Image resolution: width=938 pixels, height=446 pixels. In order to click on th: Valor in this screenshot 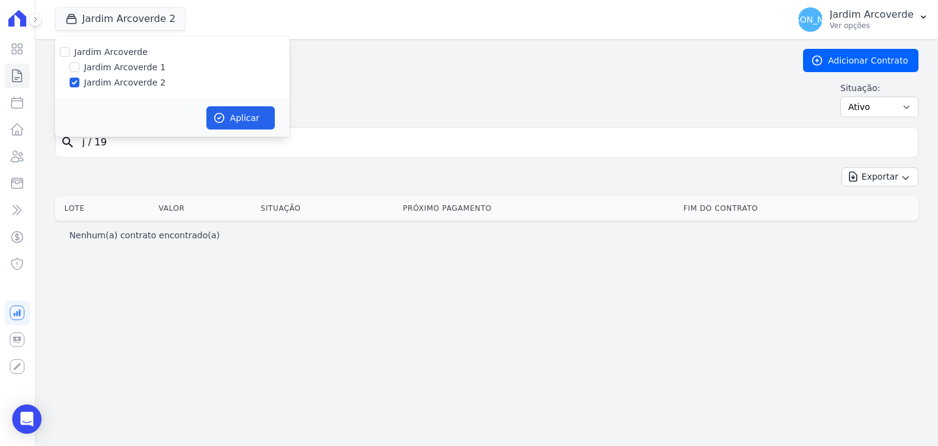, I will do `click(205, 208)`.